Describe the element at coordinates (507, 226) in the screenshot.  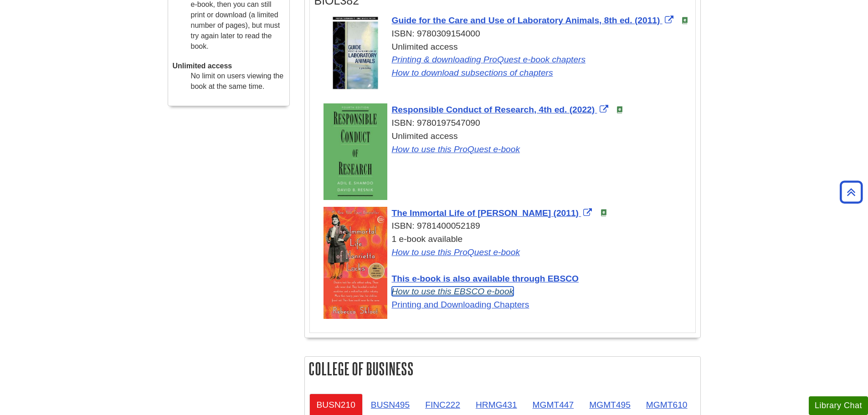
I see `div: ISBN: 9781400052189` at that location.